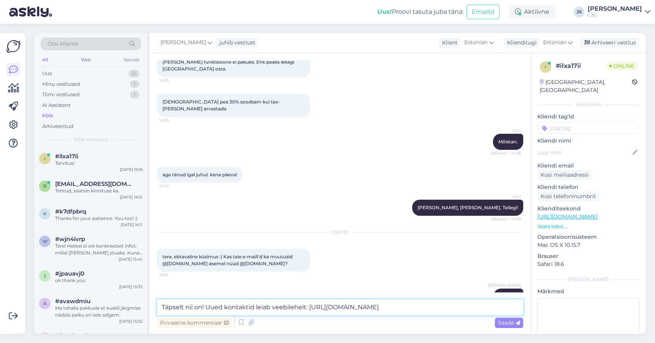  I want to click on span: Nähtud ✓ 14:38, so click(506, 219).